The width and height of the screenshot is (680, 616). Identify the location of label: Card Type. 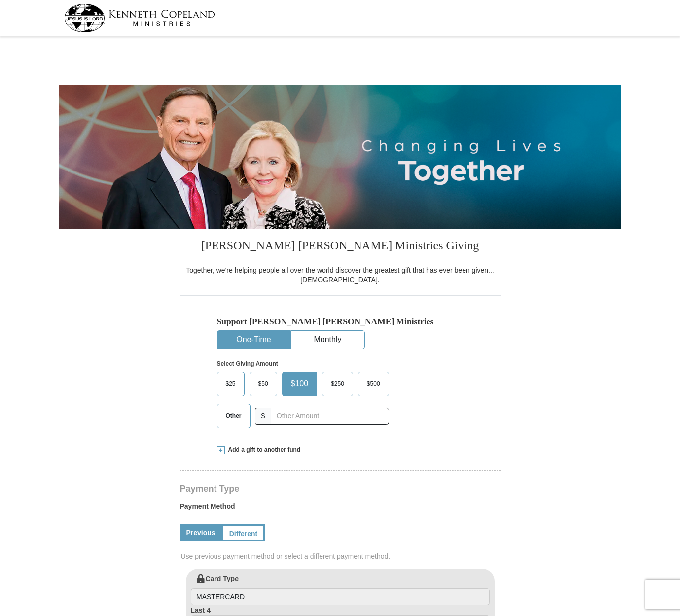
(340, 589).